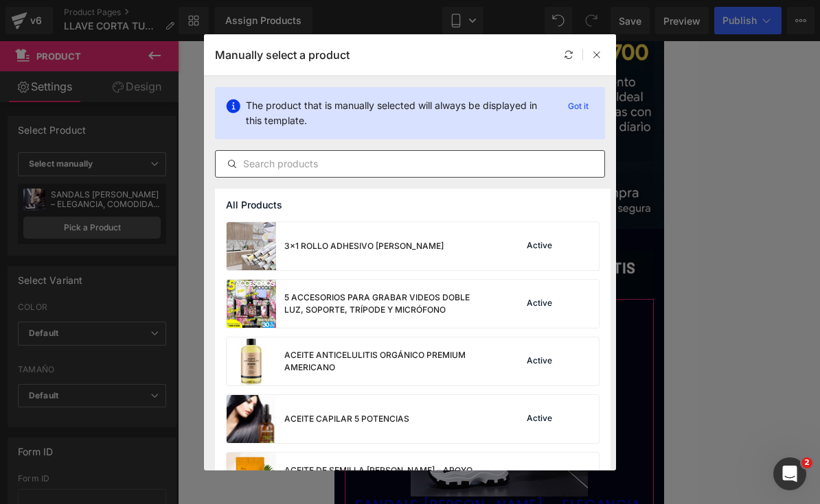  I want to click on div: ACEITE CAPILAR 5 POTENCIAS, so click(346, 420).